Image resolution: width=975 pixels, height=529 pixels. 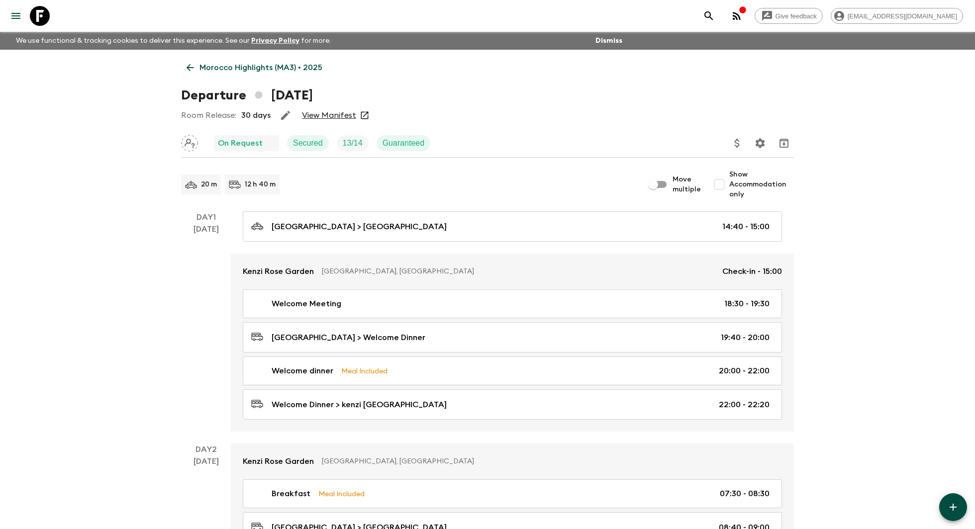 What do you see at coordinates (240, 143) in the screenshot?
I see `p: On Request` at bounding box center [240, 143].